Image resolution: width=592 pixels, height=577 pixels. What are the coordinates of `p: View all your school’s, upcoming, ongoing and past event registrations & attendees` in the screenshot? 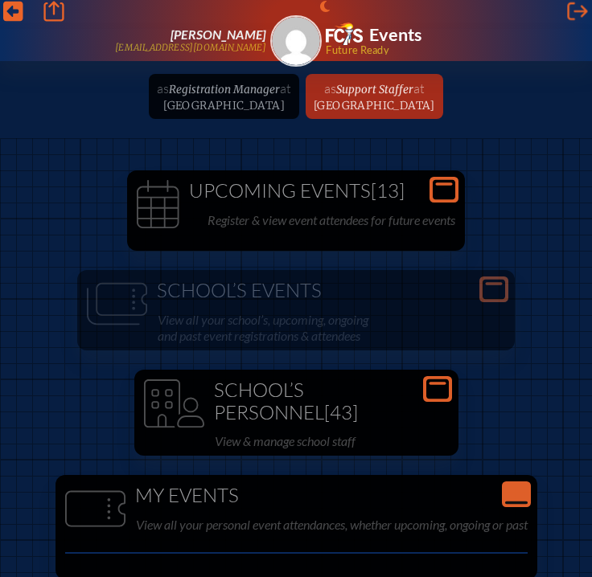 It's located at (331, 328).